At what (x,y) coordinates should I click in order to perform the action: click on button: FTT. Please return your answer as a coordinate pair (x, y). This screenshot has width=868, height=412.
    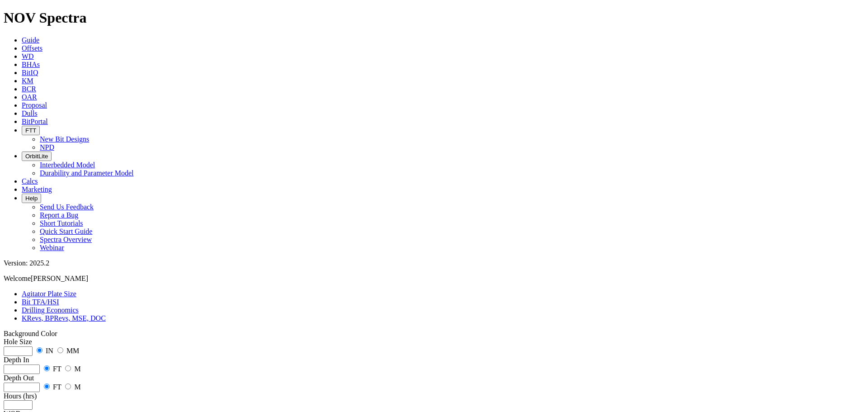
    Looking at the image, I should click on (31, 130).